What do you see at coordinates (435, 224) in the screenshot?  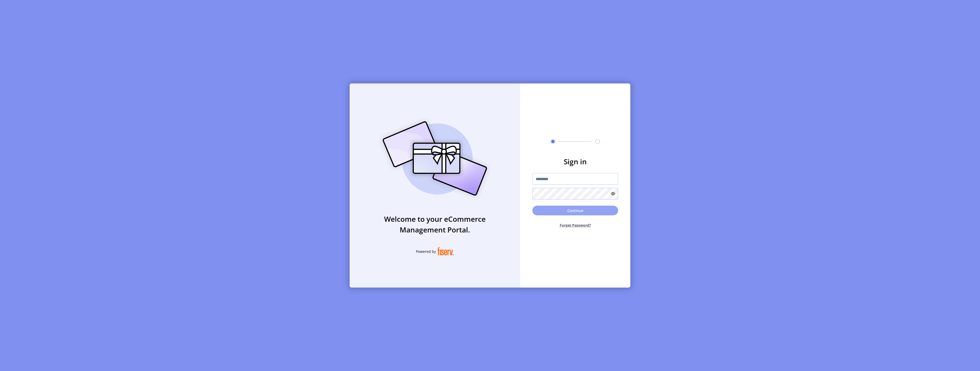 I see `h3: Welcome to your eCommerce Management Portal.` at bounding box center [435, 224].